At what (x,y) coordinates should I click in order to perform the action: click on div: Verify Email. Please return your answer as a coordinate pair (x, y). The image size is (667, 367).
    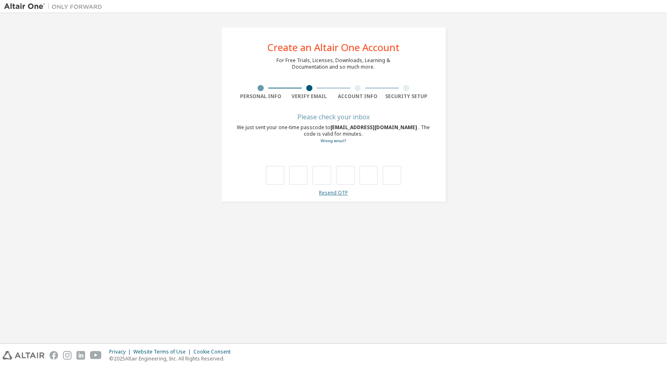
    Looking at the image, I should click on (309, 96).